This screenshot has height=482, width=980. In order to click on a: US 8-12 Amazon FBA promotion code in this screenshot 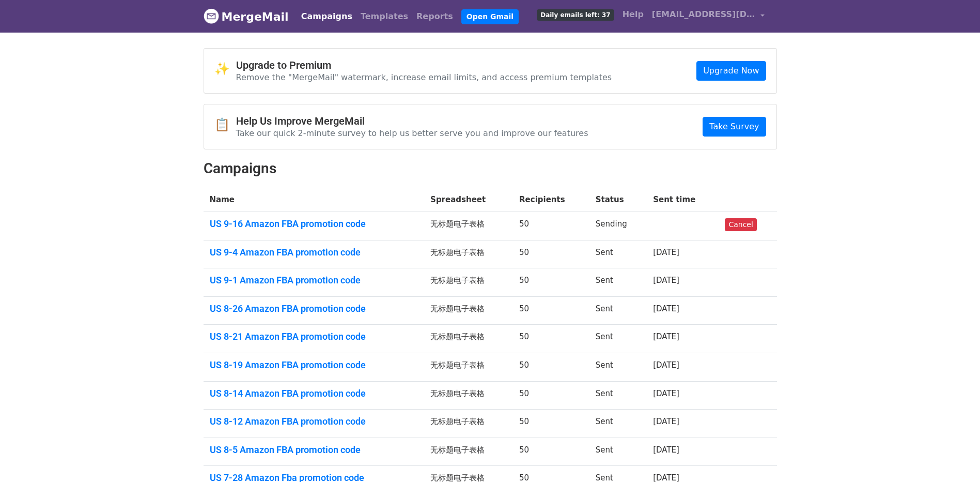, I will do `click(314, 421)`.